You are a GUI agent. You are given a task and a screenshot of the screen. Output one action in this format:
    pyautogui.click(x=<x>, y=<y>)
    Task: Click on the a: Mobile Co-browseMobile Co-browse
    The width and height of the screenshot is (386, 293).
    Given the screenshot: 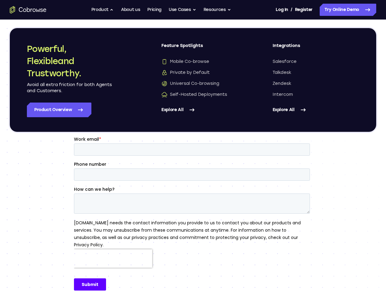 What is the action you would take?
    pyautogui.click(x=205, y=62)
    